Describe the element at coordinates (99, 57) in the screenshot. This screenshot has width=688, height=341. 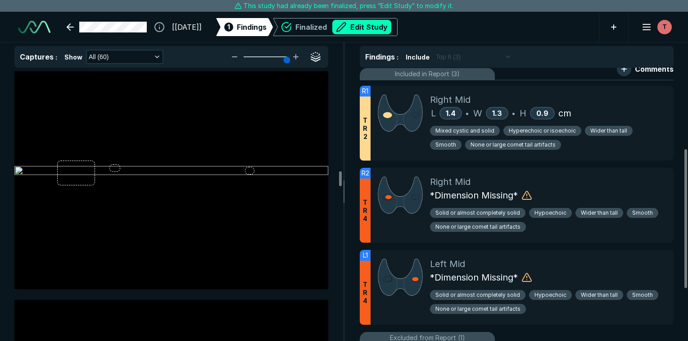
I see `span: All (60)` at that location.